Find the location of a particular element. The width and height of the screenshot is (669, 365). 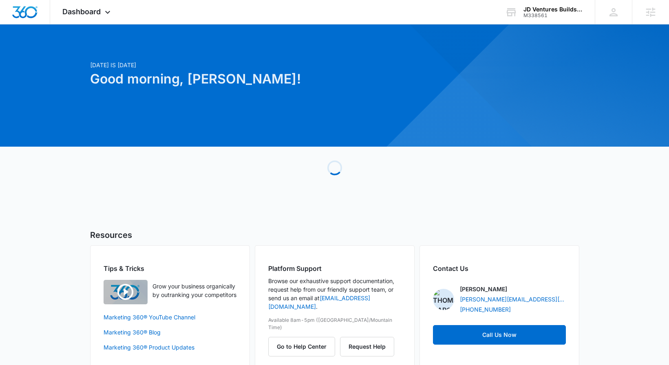

a: Request Help is located at coordinates (367, 346).